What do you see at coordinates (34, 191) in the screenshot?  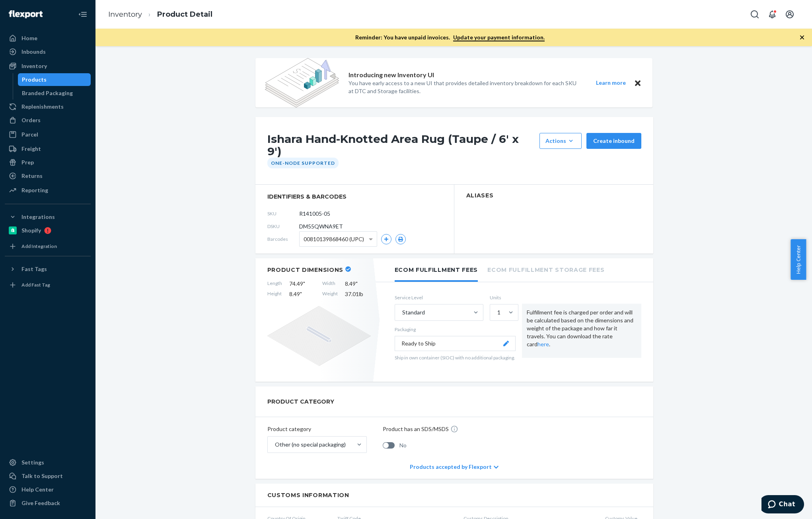 I see `div: Reporting` at bounding box center [34, 191].